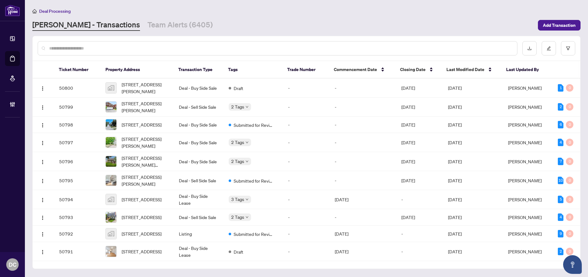 Image resolution: width=588 pixels, height=277 pixels. What do you see at coordinates (466, 69) in the screenshot?
I see `span: Last Modified Date` at bounding box center [466, 69].